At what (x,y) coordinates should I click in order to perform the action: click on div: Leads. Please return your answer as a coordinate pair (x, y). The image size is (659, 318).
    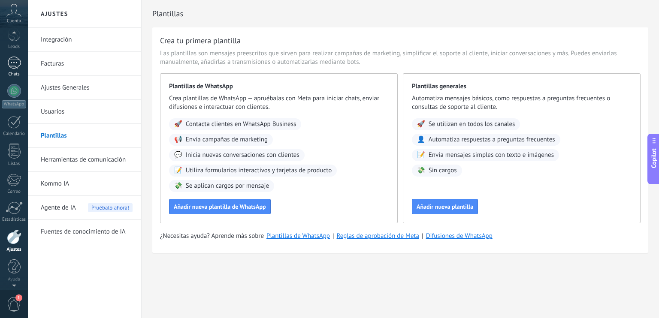
    Looking at the image, I should click on (14, 47).